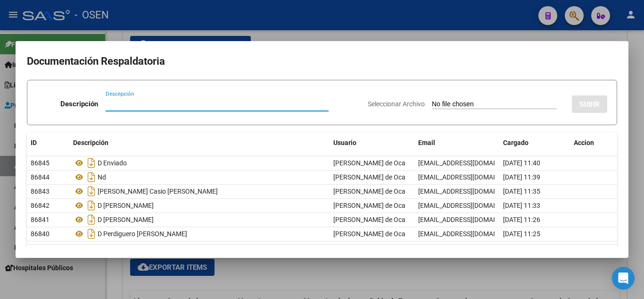  I want to click on p: Descripción, so click(79, 104).